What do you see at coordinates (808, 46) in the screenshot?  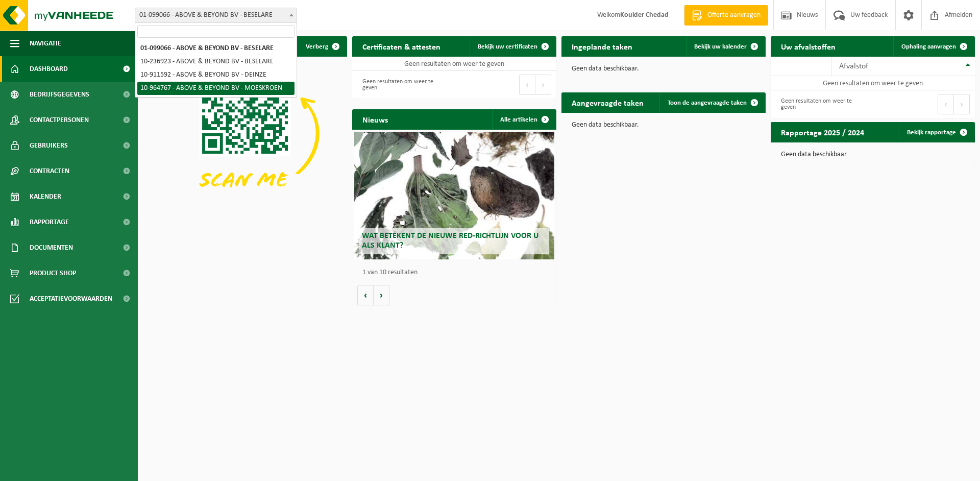 I see `h2: Uw afvalstoffen` at bounding box center [808, 46].